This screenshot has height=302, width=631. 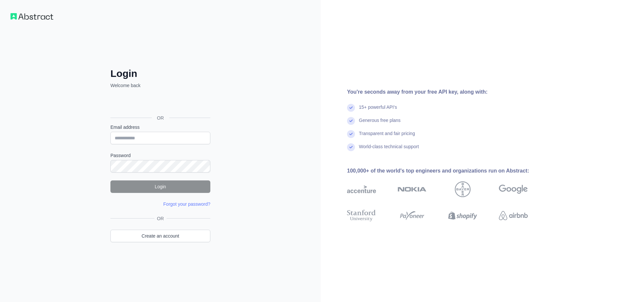 What do you see at coordinates (513, 189) in the screenshot?
I see `img: google` at bounding box center [513, 189].